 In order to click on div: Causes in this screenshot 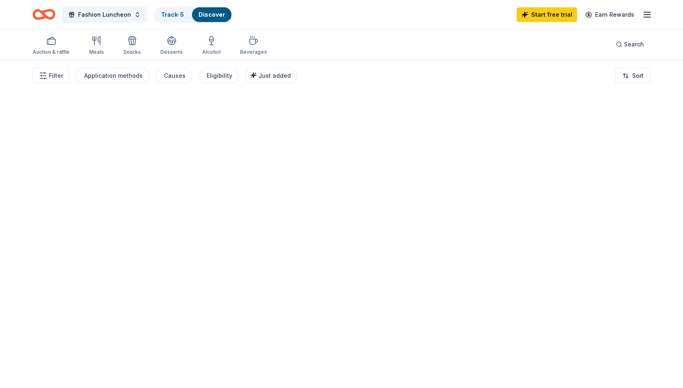, I will do `click(174, 76)`.